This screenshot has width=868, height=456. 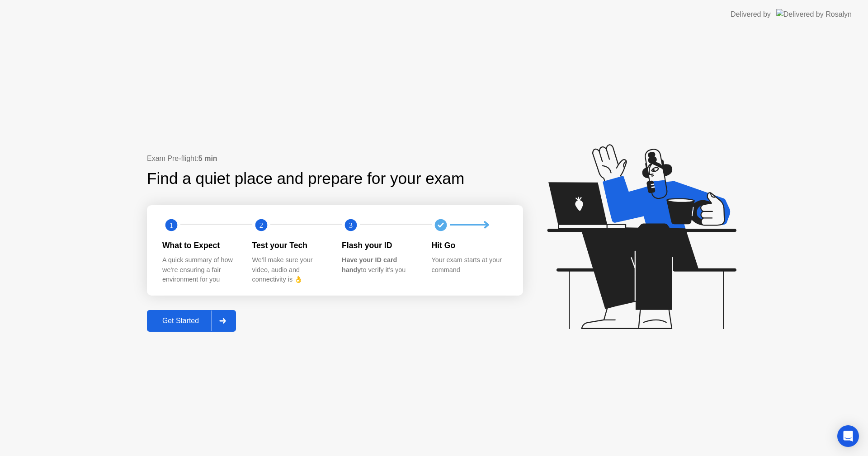 What do you see at coordinates (469, 245) in the screenshot?
I see `div: Hit Go` at bounding box center [469, 245].